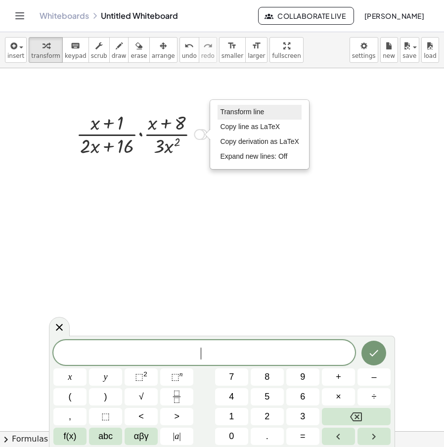  Describe the element at coordinates (106, 377) in the screenshot. I see `span: y` at that location.